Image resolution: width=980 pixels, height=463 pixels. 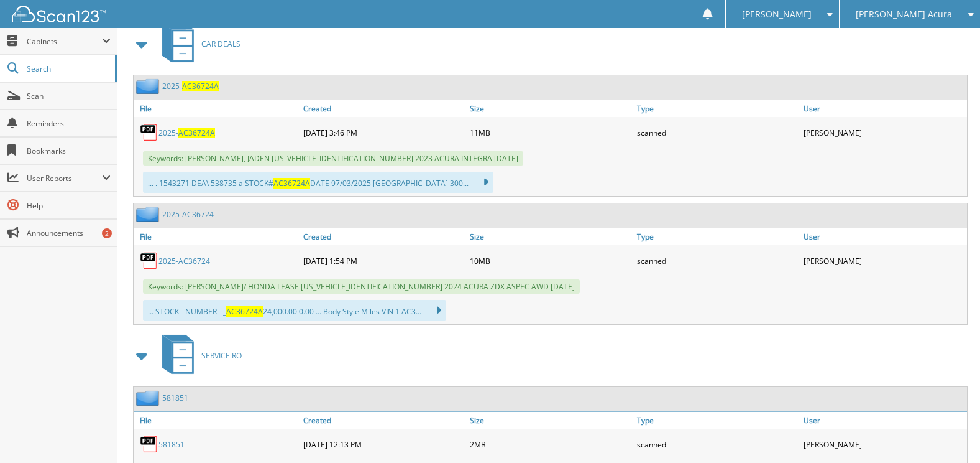 I want to click on span: Cabinets, so click(x=64, y=41).